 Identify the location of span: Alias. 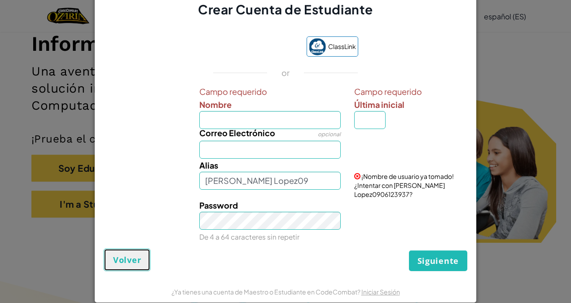
(209, 165).